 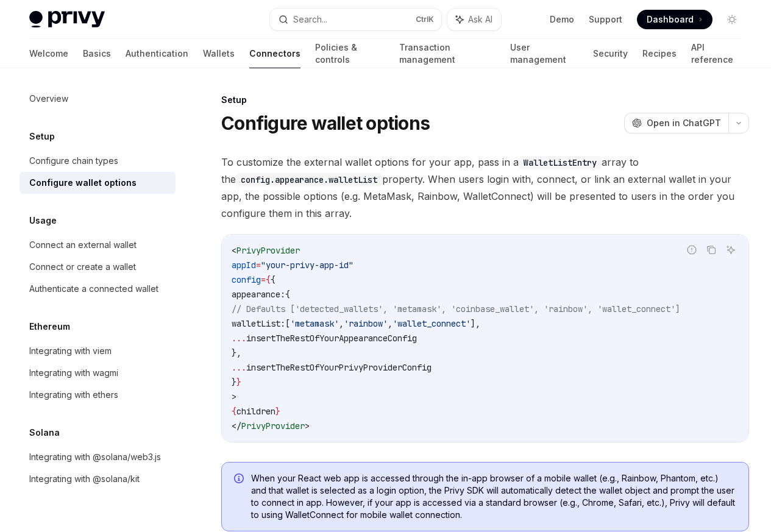 What do you see at coordinates (275, 54) in the screenshot?
I see `a: Connectors` at bounding box center [275, 54].